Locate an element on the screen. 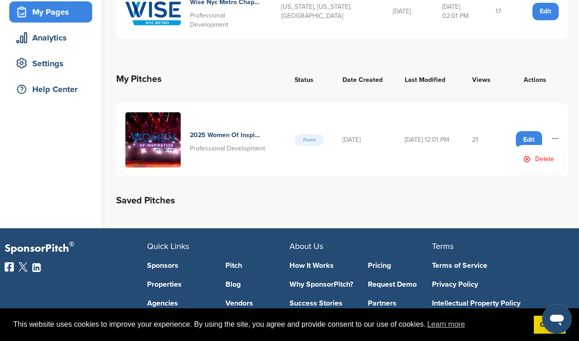 The image size is (579, 341). a: learn more about cookies is located at coordinates (446, 325).